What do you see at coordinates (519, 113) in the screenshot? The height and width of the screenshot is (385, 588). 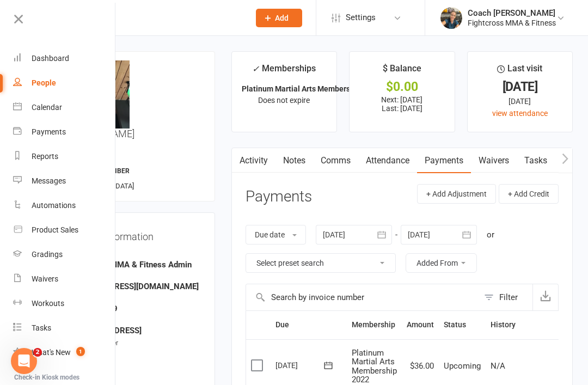 I see `a: view attendance` at bounding box center [519, 113].